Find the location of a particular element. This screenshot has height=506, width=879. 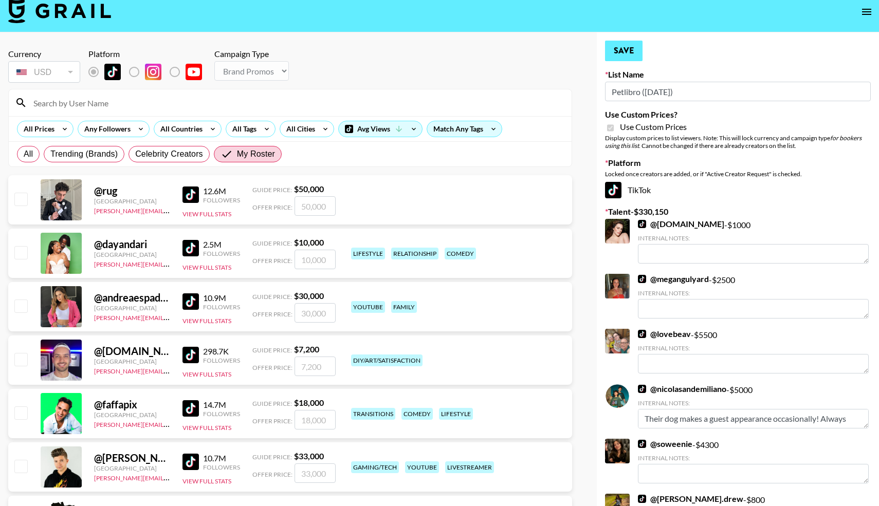

div: Locked once creators are added, or if "Active Creator Request" is checked. is located at coordinates (738, 174).